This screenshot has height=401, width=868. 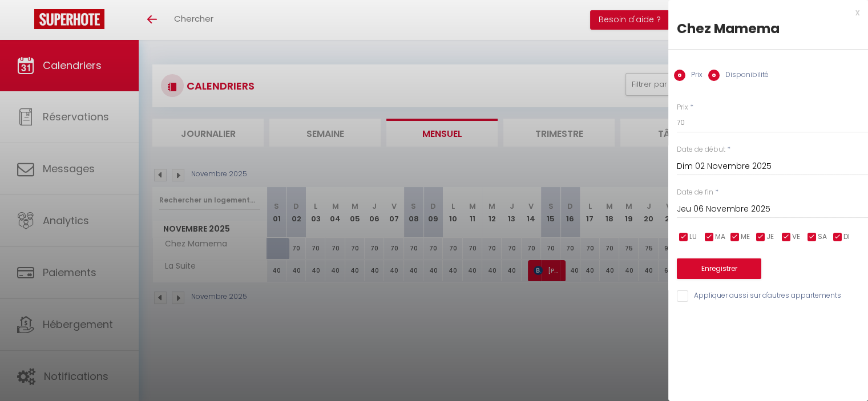 What do you see at coordinates (745, 237) in the screenshot?
I see `span: ME` at bounding box center [745, 237].